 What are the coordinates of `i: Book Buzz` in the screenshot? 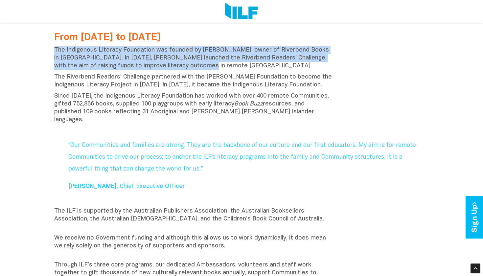 It's located at (249, 104).